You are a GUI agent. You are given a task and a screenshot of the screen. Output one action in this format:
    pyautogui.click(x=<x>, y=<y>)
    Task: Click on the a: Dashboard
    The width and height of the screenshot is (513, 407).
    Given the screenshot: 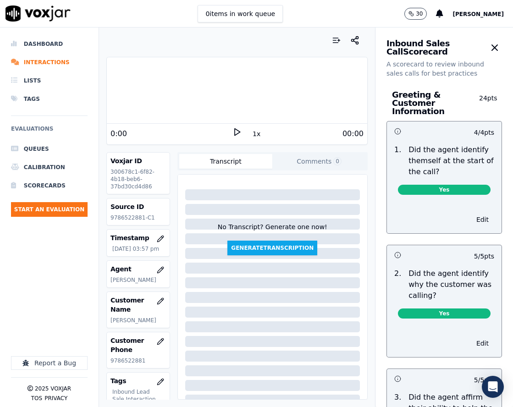 What is the action you would take?
    pyautogui.click(x=49, y=44)
    